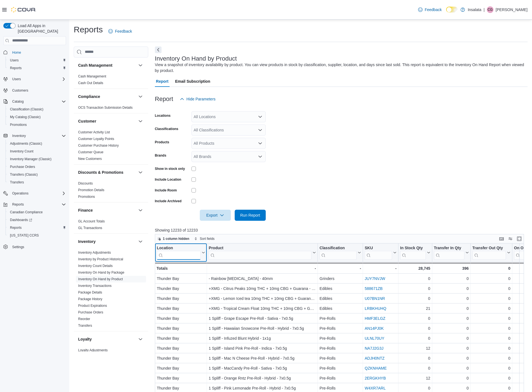 The image size is (532, 392). Describe the element at coordinates (37, 144) in the screenshot. I see `span: Adjustments (Classic)` at that location.